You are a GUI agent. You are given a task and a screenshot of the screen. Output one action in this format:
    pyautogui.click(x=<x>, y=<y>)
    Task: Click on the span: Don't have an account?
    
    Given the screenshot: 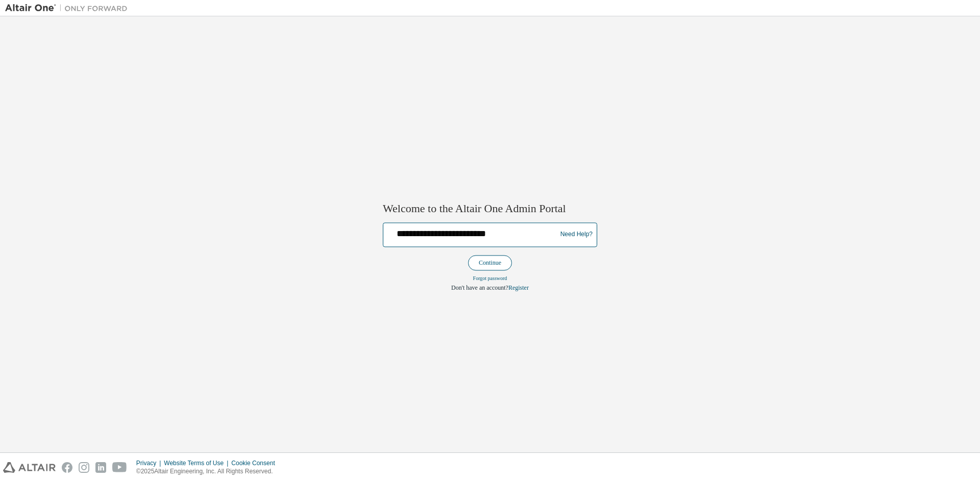 What is the action you would take?
    pyautogui.click(x=480, y=288)
    